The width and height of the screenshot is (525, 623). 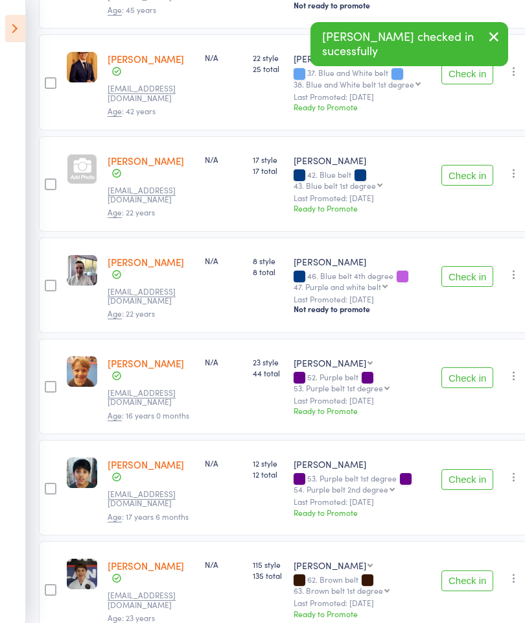 What do you see at coordinates (363, 78) in the screenshot?
I see `div: 37. Blue and White belt` at bounding box center [363, 78].